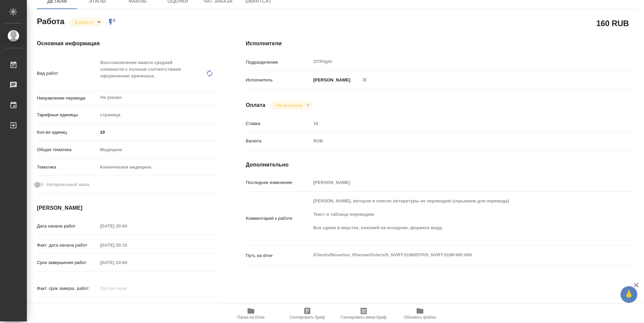 Image resolution: width=644 pixels, height=323 pixels. I want to click on p: Исполнитель, so click(279, 80).